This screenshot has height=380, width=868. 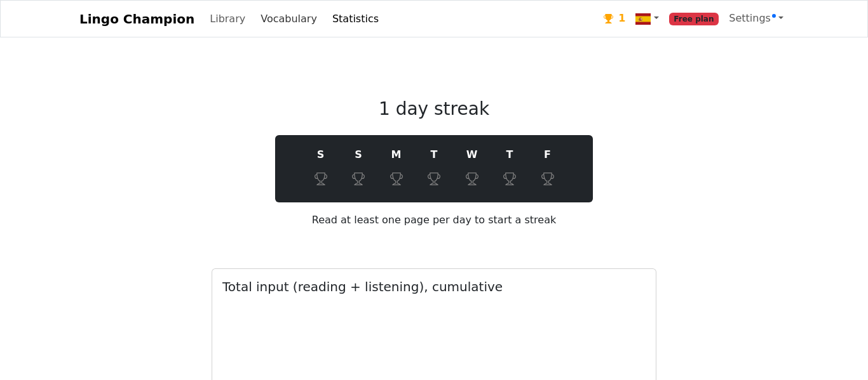 What do you see at coordinates (355, 19) in the screenshot?
I see `a: Statistics` at bounding box center [355, 19].